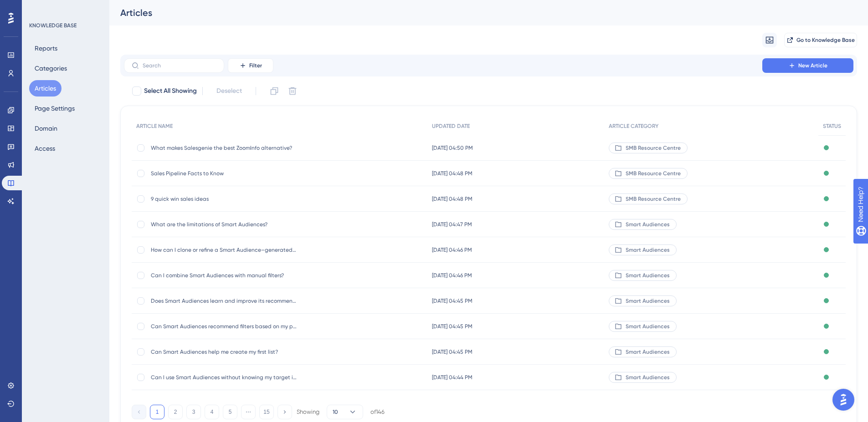 The width and height of the screenshot is (868, 422). I want to click on span: Sales Pipeline Facts to Know, so click(224, 174).